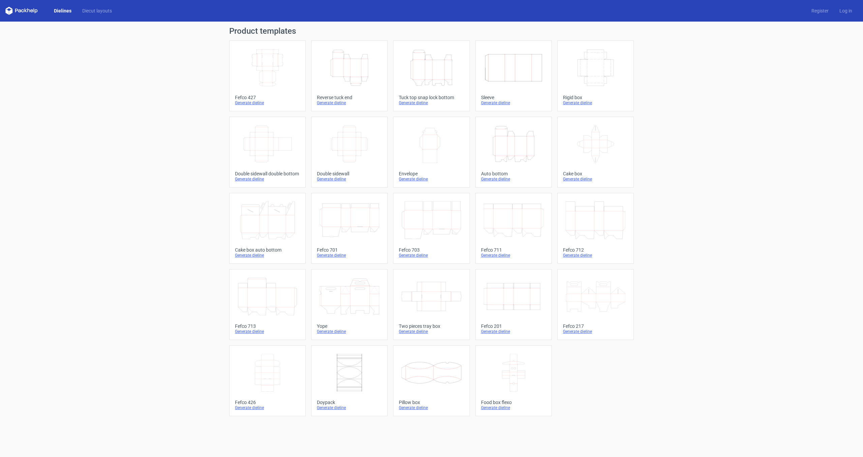 Image resolution: width=863 pixels, height=457 pixels. What do you see at coordinates (349, 381) in the screenshot?
I see `a: DoypackGenerate dieline` at bounding box center [349, 381].